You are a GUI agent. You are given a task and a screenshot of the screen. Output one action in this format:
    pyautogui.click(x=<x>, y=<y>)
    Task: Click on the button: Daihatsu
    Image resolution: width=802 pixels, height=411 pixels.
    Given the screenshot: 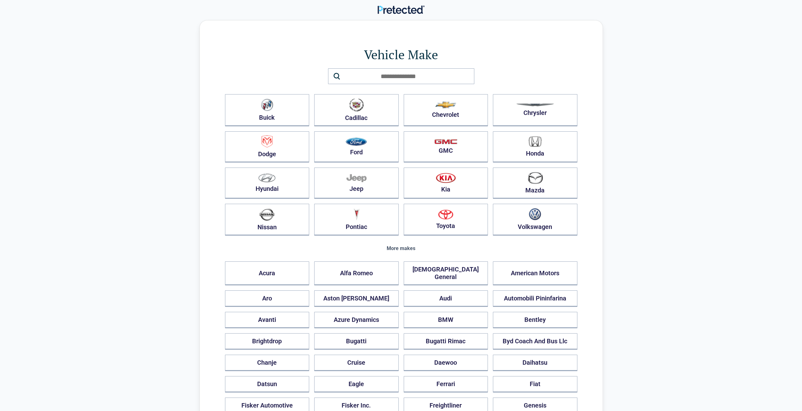 What is the action you would take?
    pyautogui.click(x=535, y=363)
    